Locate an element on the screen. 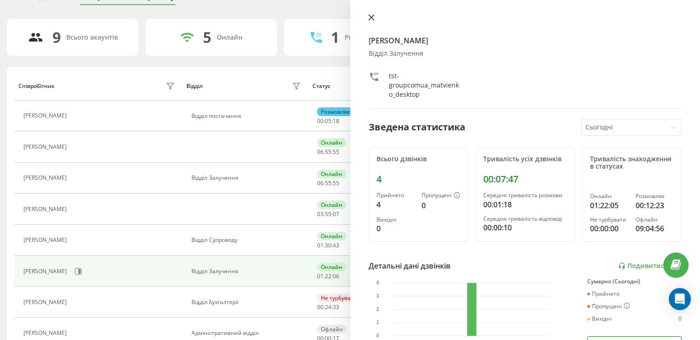 The image size is (700, 340). span: 24 is located at coordinates (328, 306).